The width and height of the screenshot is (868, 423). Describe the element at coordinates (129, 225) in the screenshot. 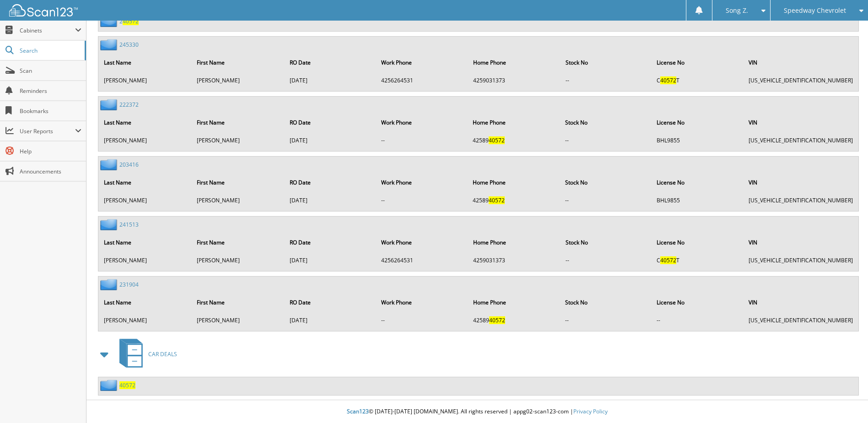

I see `a: 241513` at that location.